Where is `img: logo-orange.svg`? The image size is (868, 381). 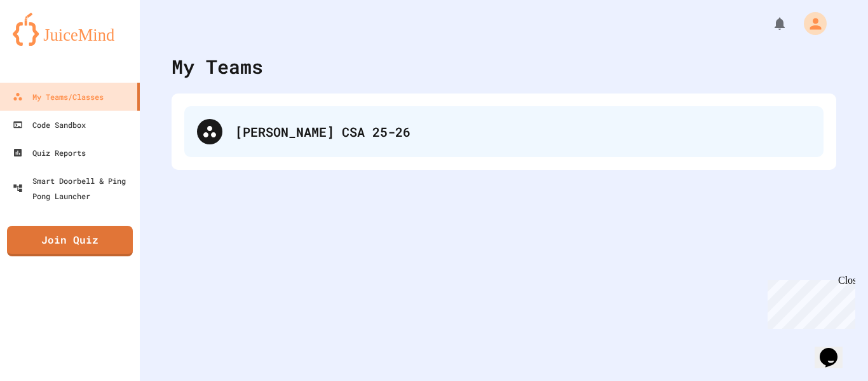 img: logo-orange.svg is located at coordinates (70, 29).